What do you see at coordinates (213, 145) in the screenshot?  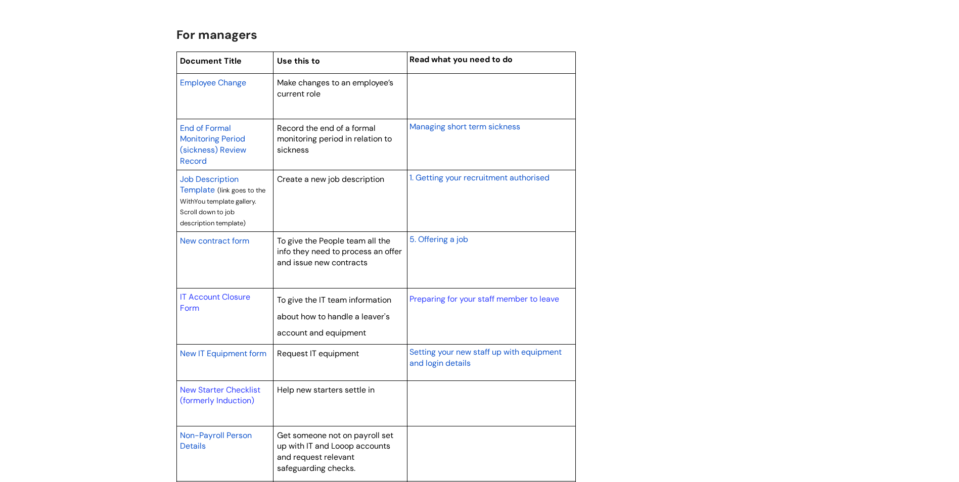 I see `span: End of Formal Monitoring Period (sickness) Review Record` at bounding box center [213, 145].